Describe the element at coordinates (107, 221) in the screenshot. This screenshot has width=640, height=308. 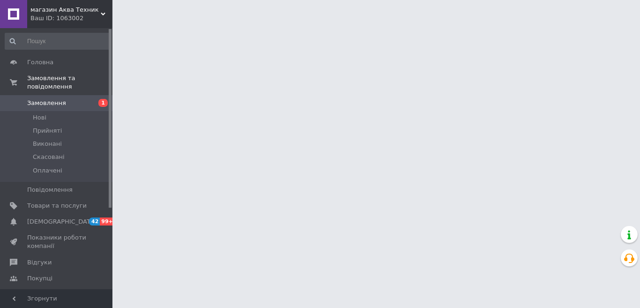
I see `span: 99+` at that location.